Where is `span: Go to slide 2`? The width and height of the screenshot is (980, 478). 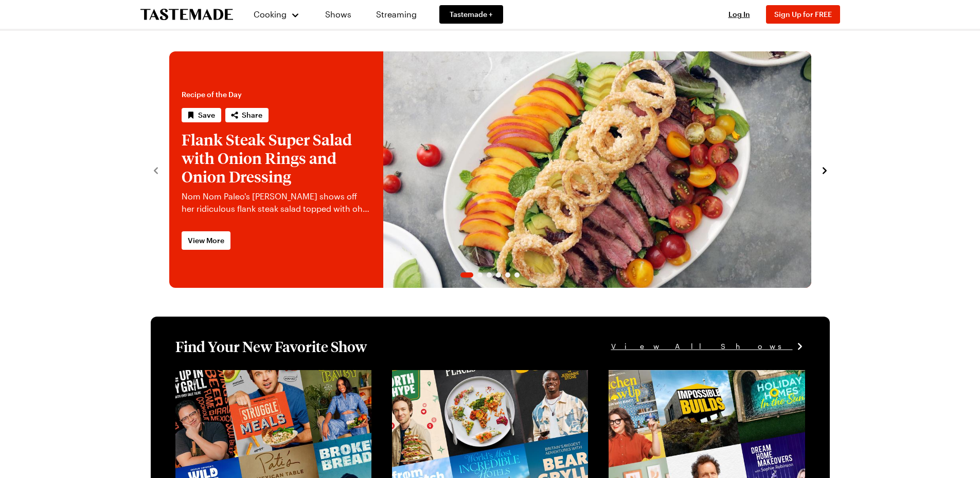 span: Go to slide 2 is located at coordinates (480, 275).